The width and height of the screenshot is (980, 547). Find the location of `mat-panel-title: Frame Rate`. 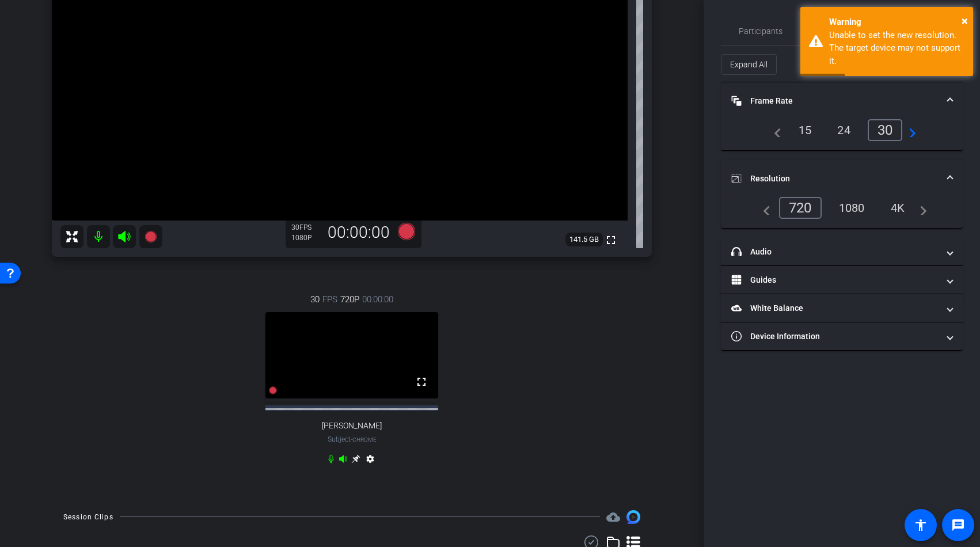

mat-panel-title: Frame Rate is located at coordinates (835, 101).